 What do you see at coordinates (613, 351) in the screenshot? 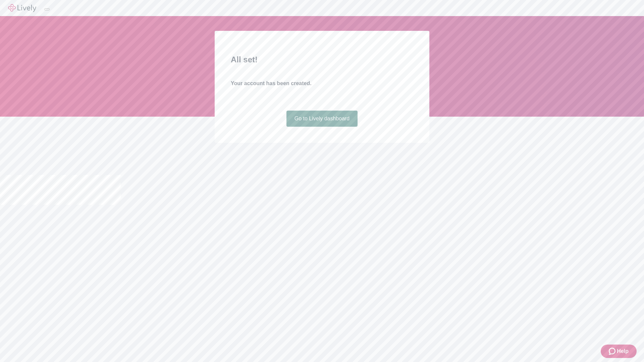
I see `svg: Zendesk support icon` at bounding box center [613, 351].